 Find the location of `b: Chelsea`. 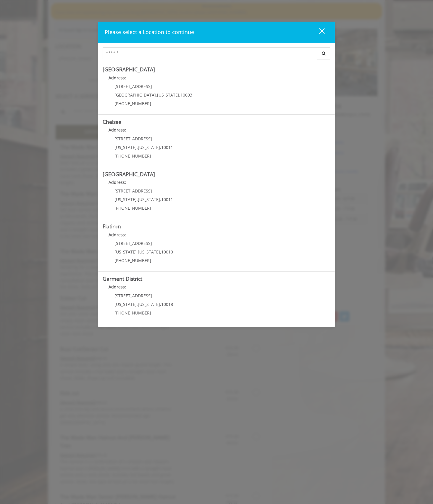

b: Chelsea is located at coordinates (112, 122).